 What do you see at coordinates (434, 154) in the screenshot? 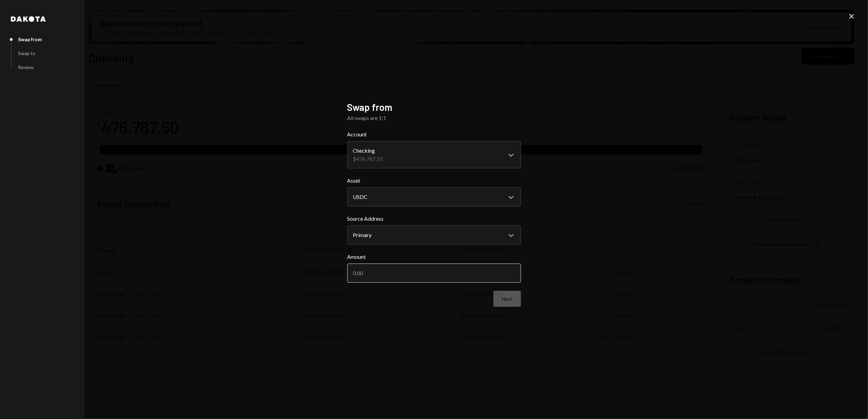
I see `button: Account` at bounding box center [434, 154].